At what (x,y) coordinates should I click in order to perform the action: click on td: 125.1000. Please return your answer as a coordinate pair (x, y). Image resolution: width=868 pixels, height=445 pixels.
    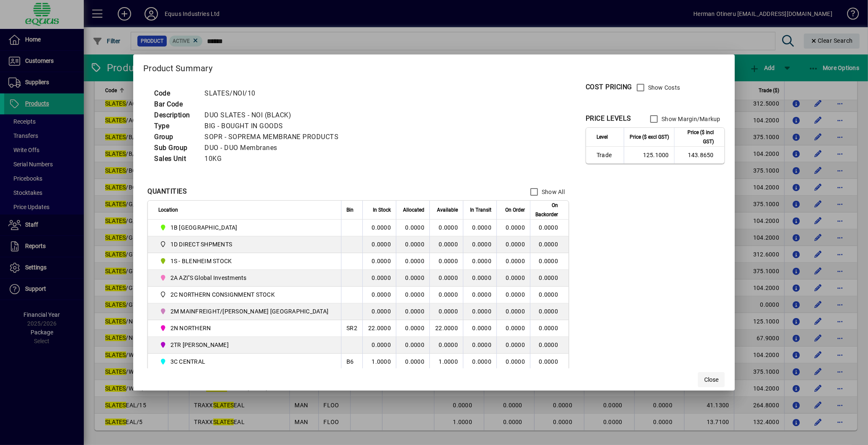
    Looking at the image, I should click on (649, 155).